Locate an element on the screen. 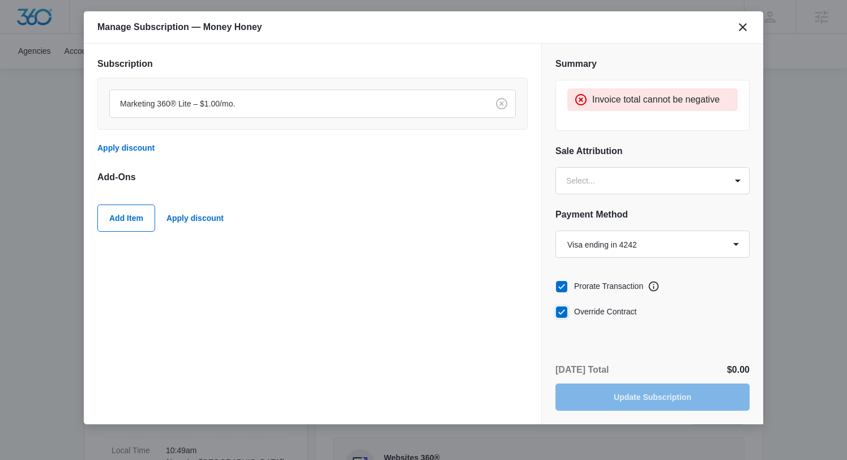 This screenshot has width=847, height=460. span: $0.00 is located at coordinates (739, 369).